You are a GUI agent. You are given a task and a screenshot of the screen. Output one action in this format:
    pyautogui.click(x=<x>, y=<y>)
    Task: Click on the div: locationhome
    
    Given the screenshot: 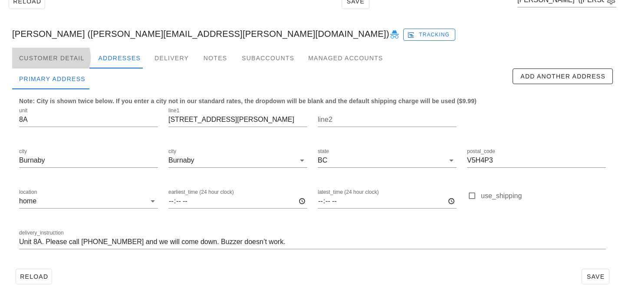 What is the action you would take?
    pyautogui.click(x=88, y=201)
    